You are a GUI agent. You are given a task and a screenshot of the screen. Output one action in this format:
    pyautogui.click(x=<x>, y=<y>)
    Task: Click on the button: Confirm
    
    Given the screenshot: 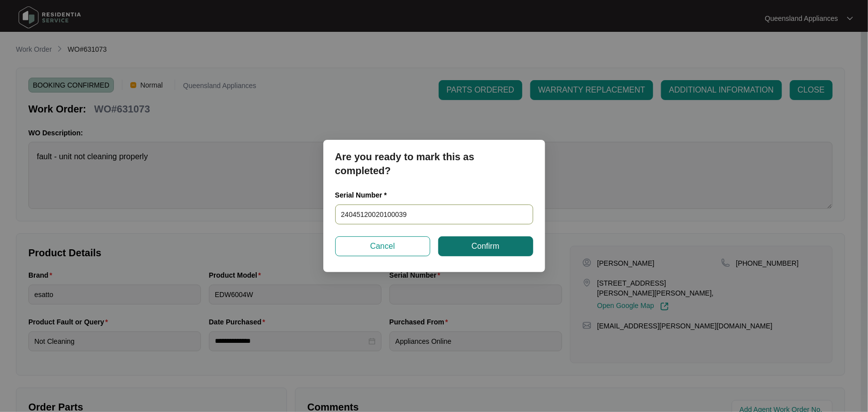 What is the action you would take?
    pyautogui.click(x=486, y=247)
    